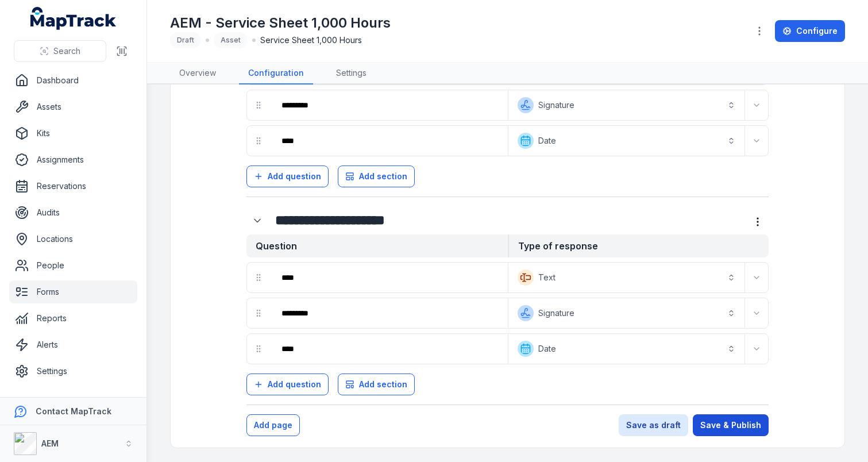 This screenshot has width=868, height=462. Describe the element at coordinates (389, 141) in the screenshot. I see `div: :r1b7:-form-item-label` at that location.